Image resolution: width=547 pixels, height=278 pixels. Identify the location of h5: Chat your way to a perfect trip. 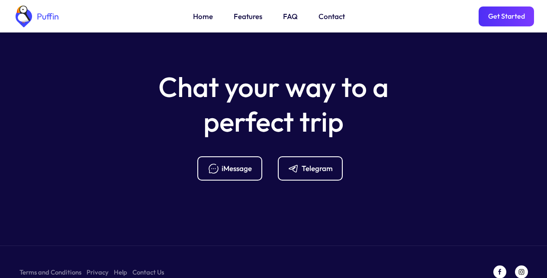
(274, 104).